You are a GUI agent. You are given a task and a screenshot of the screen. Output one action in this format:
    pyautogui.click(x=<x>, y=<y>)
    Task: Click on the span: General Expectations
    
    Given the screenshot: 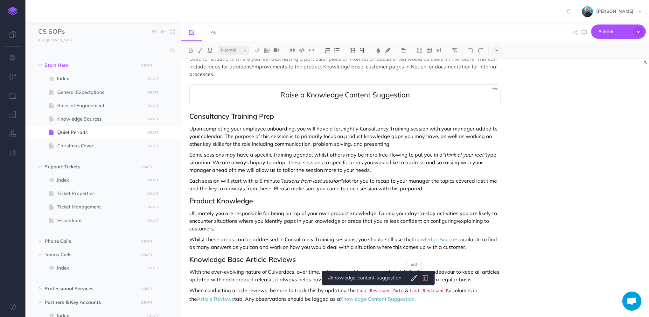 What is the action you would take?
    pyautogui.click(x=100, y=92)
    